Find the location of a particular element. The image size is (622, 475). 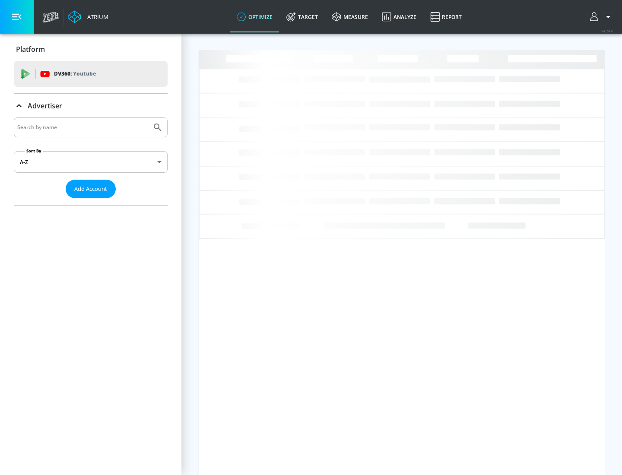

a: optimize is located at coordinates (255, 17).